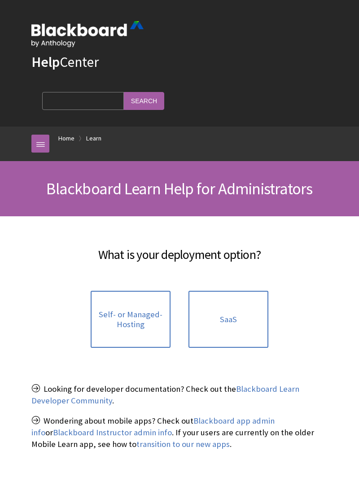 This screenshot has height=499, width=359. Describe the element at coordinates (179, 249) in the screenshot. I see `h2: What is your deployment option?` at that location.